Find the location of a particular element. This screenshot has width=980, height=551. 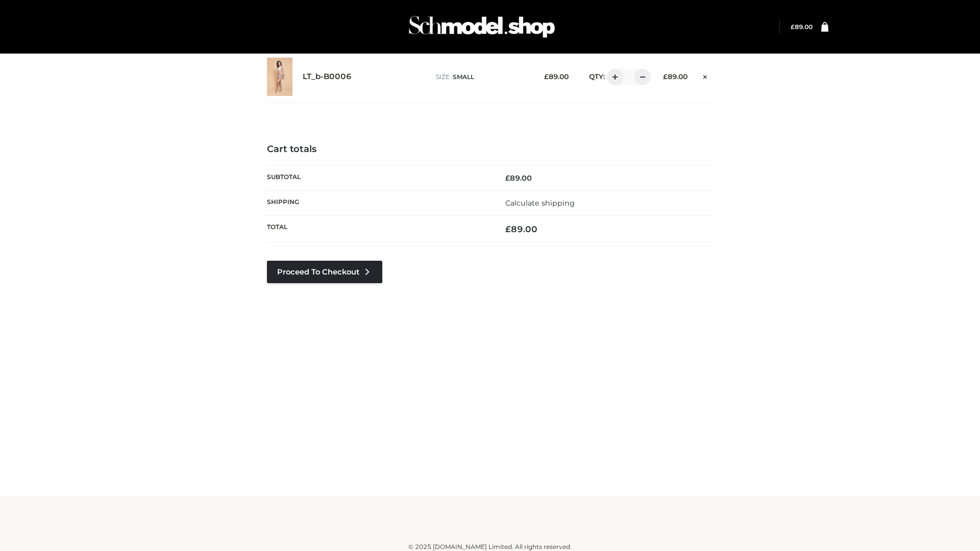

img: Schmodel Admin 964 is located at coordinates (482, 26).